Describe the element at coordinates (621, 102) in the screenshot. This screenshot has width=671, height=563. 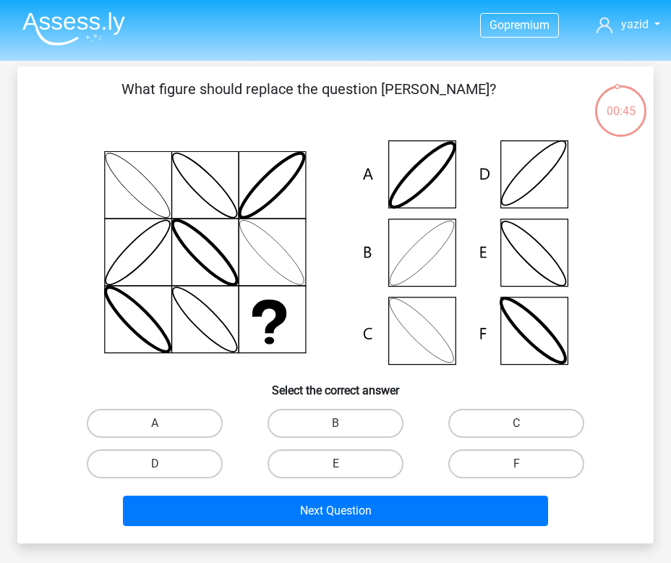
I see `div: 00:45` at that location.